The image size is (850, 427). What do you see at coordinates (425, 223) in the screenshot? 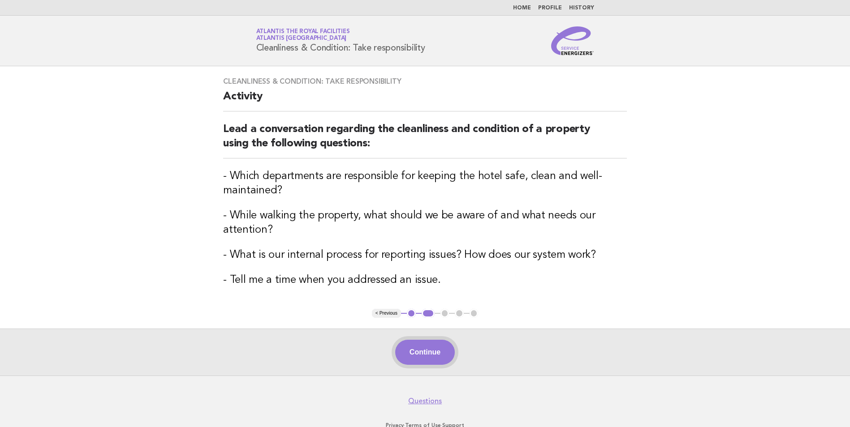
I see `h3: - While walking the property, what should we be aware of and what needs our attention?` at bounding box center [425, 223].